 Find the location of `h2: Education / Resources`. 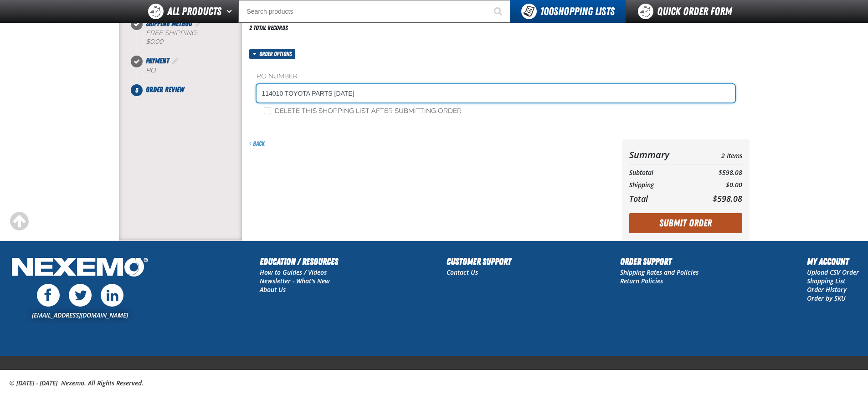

h2: Education / Resources is located at coordinates (299, 261).